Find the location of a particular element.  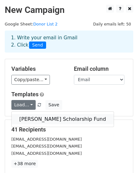

span: Daily emails left: 50 is located at coordinates (112, 24).